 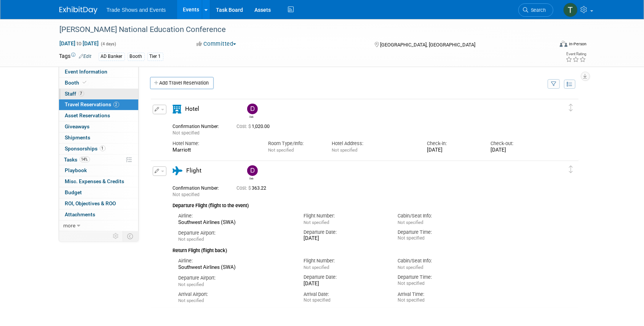 I want to click on div: In-Person, so click(x=577, y=44).